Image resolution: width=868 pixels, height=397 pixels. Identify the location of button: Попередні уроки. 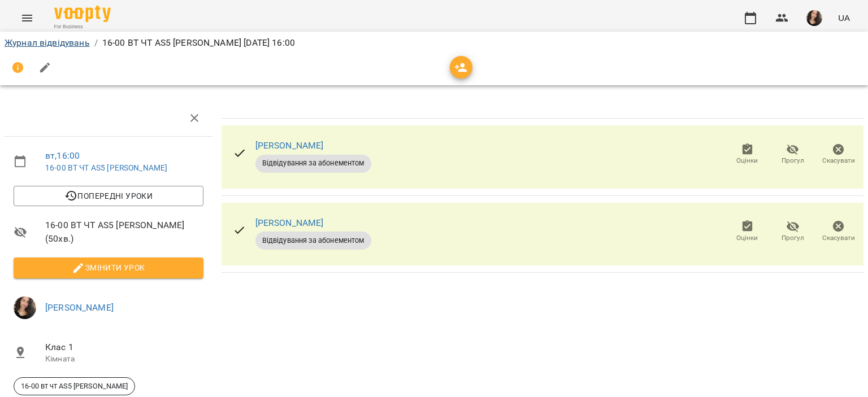
(108, 196).